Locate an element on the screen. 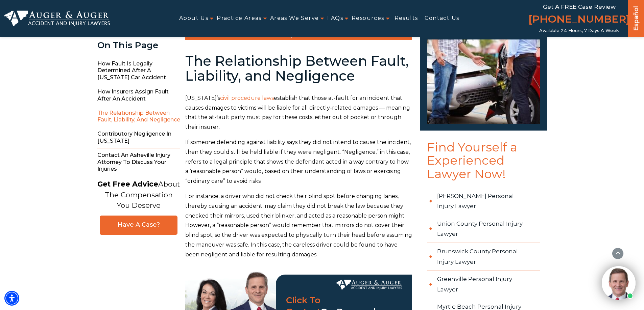 The image size is (644, 310). span: Available 24 Hours, 7 Days a Week is located at coordinates (580, 31).